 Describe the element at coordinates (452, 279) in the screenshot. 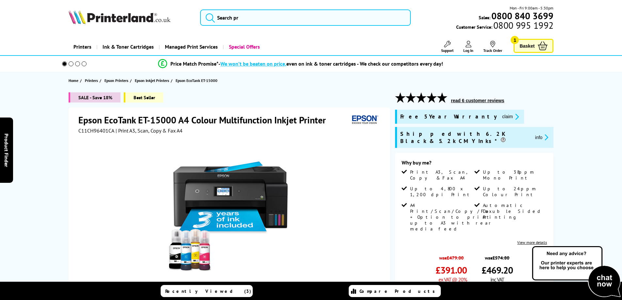

I see `span: ex VAT @ 20%` at that location.